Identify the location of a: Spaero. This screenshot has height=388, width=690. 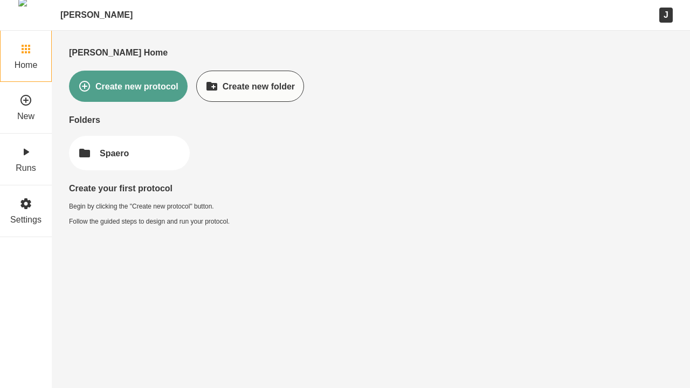
(129, 153).